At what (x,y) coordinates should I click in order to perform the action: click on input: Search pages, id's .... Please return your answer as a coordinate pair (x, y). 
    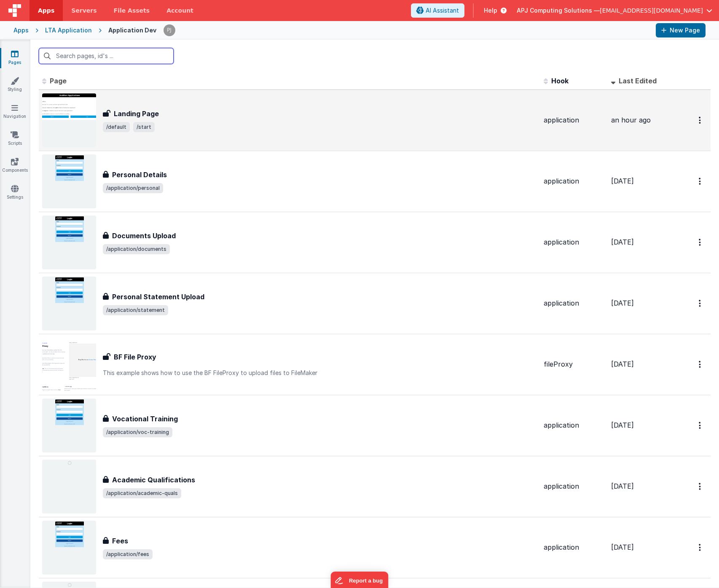
    Looking at the image, I should click on (106, 56).